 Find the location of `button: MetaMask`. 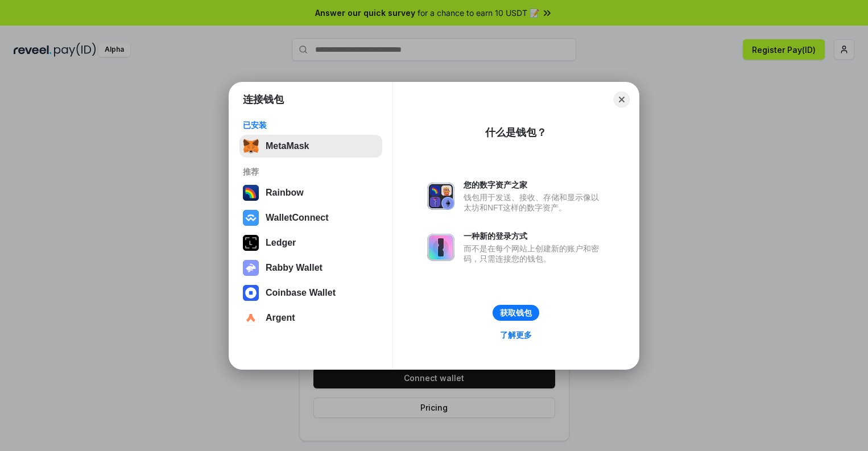

button: MetaMask is located at coordinates (310, 147).